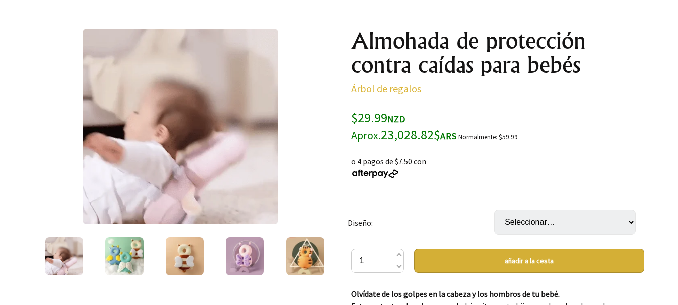 The image size is (678, 305). Describe the element at coordinates (386, 88) in the screenshot. I see `font: Árbol de regalos` at that location.